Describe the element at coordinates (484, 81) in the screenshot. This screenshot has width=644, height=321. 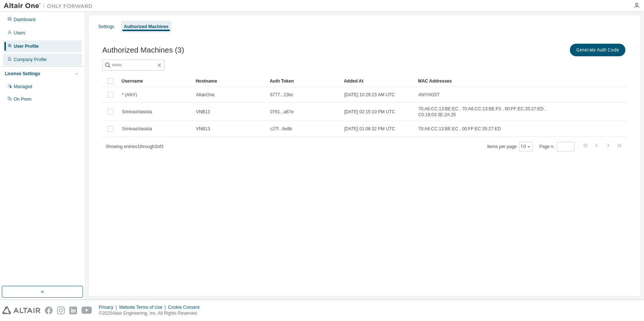
I see `div: MAC Addresses` at that location.